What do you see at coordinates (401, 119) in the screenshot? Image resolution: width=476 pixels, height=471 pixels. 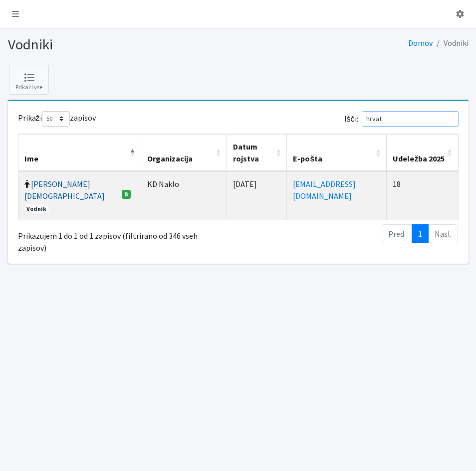 I see `label: Išči:` at bounding box center [401, 119].